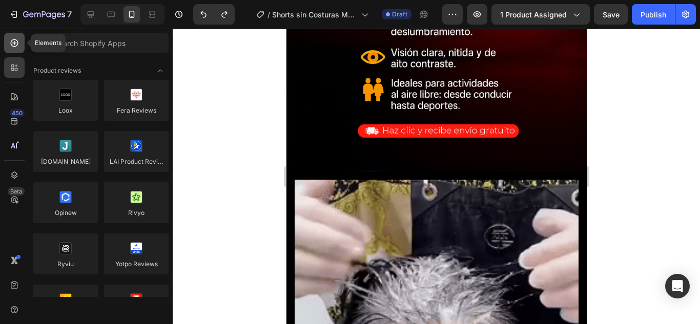 This screenshot has width=700, height=324. What do you see at coordinates (400, 14) in the screenshot?
I see `span: Draft` at bounding box center [400, 14].